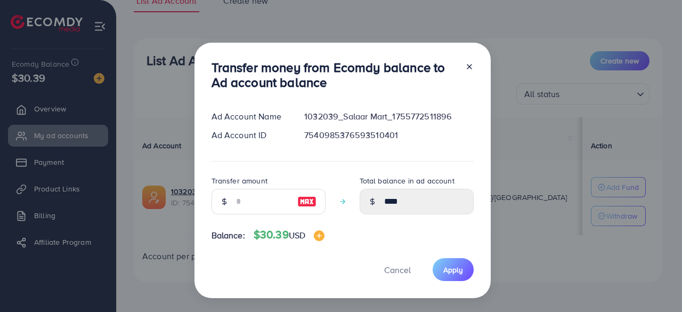 The image size is (682, 312). Describe the element at coordinates (239, 181) in the screenshot. I see `label: Transfer amount` at that location.